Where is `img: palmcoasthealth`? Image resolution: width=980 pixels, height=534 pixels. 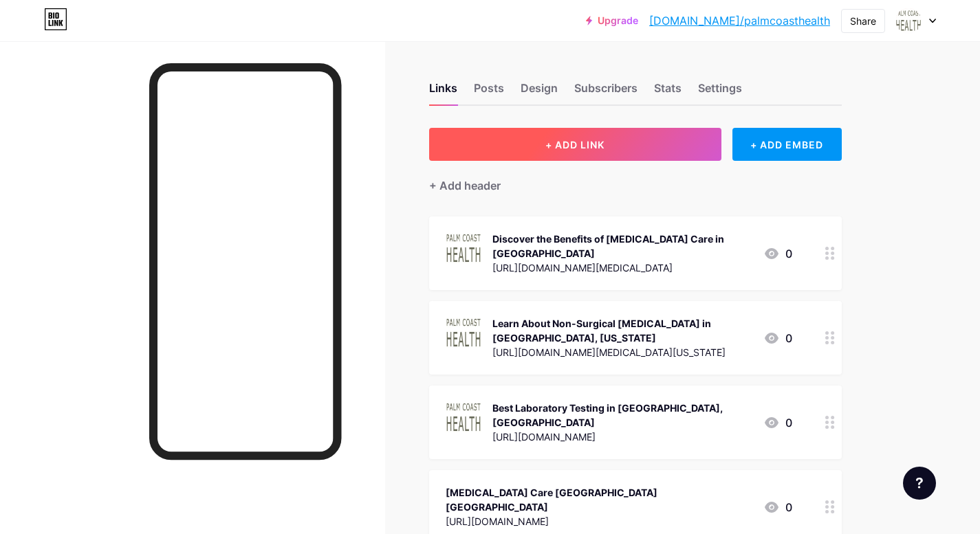
img: palmcoasthealth is located at coordinates (909, 20).